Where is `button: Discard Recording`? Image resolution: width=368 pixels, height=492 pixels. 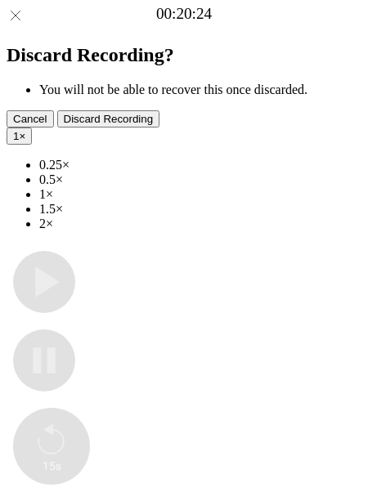
button: Discard Recording is located at coordinates (109, 119).